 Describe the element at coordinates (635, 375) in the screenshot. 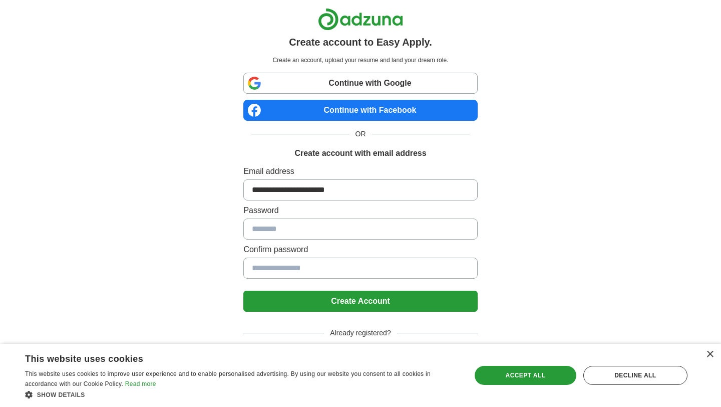

I see `div: Decline all` at that location.